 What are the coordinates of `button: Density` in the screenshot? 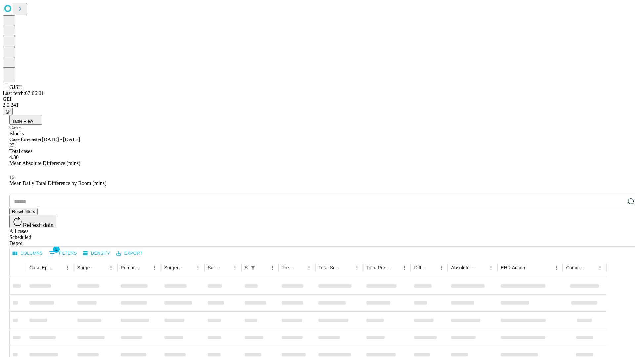 It's located at (97, 253).